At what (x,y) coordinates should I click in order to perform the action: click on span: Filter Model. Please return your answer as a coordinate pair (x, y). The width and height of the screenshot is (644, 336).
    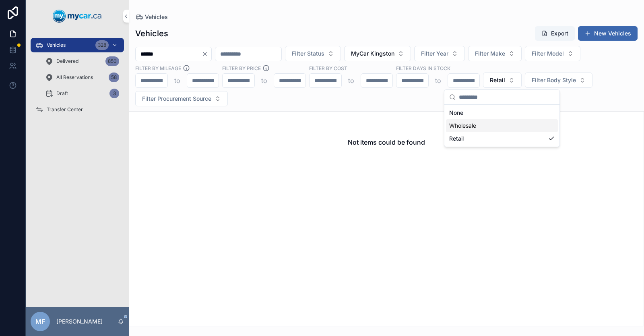
    Looking at the image, I should click on (548, 54).